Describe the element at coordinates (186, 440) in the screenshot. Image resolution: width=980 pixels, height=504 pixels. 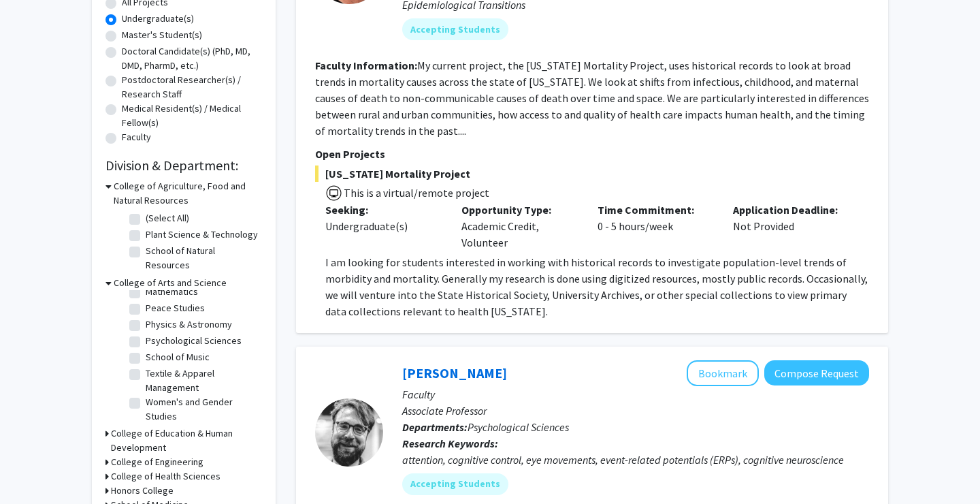
I see `h3: College of Education & Human Development` at that location.